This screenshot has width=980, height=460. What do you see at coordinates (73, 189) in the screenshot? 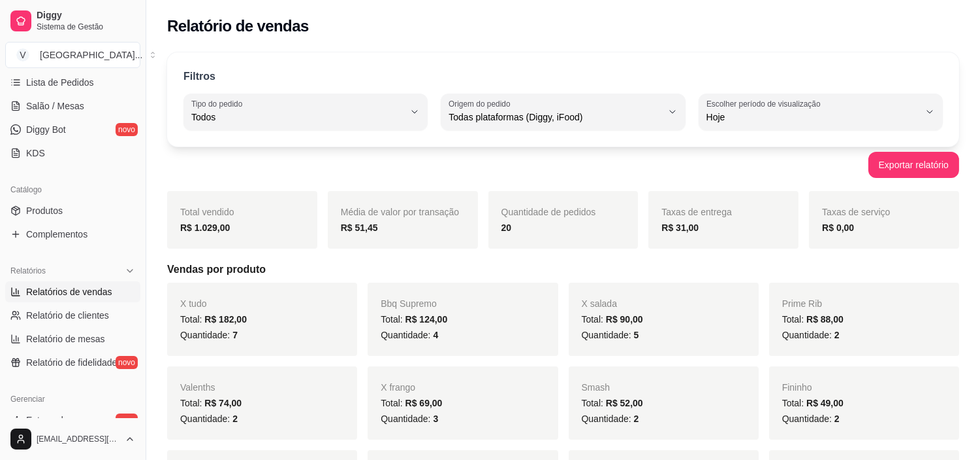
I see `div: Catálogo` at bounding box center [73, 189].